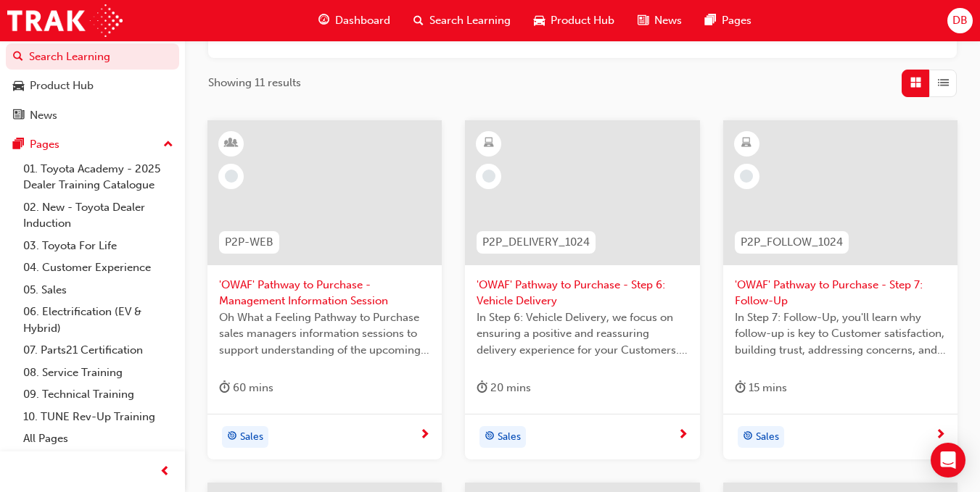 This screenshot has width=980, height=492. Describe the element at coordinates (840, 334) in the screenshot. I see `span: In Step 7: Follow-Up, you'll learn why follow-up is key to Customer satisfaction, building trust,...` at that location.